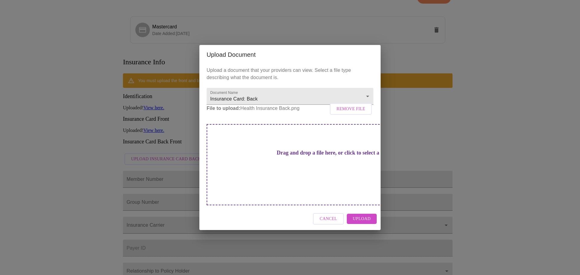  Describe the element at coordinates (362, 219) in the screenshot. I see `button: Upload` at that location.